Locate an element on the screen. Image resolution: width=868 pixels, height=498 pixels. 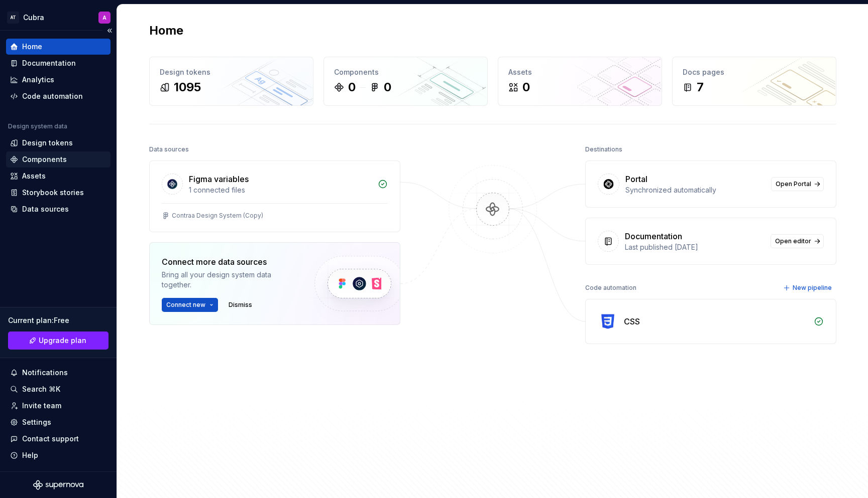
button: Help is located at coordinates (58, 456).